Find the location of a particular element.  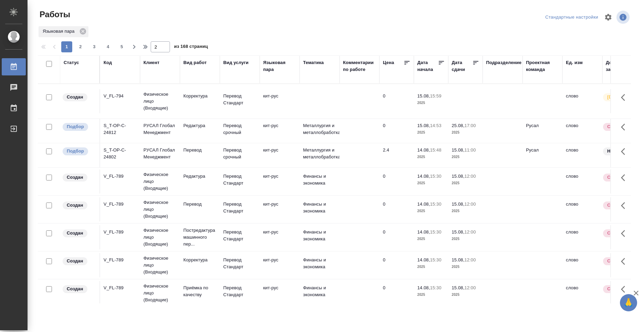

p: 25.08, is located at coordinates (458, 125).